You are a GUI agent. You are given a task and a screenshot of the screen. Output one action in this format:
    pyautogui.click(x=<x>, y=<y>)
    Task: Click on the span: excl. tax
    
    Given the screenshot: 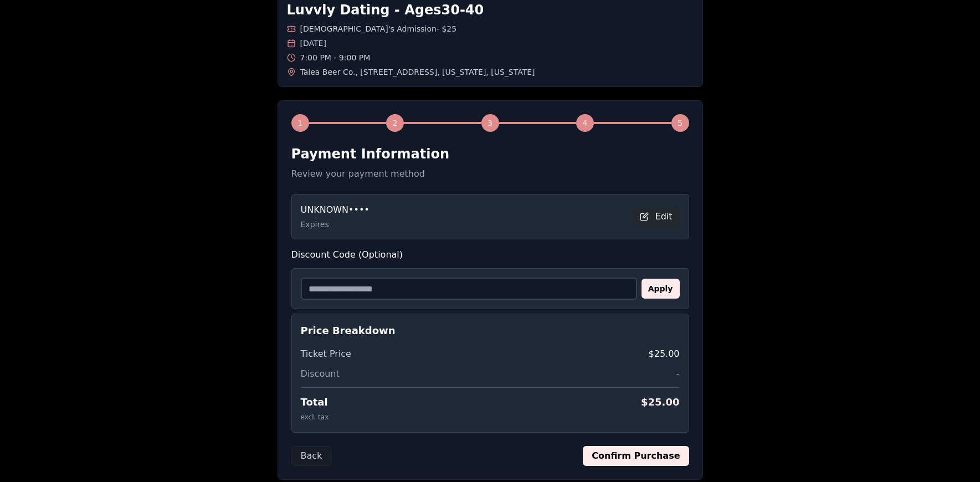 What is the action you would take?
    pyautogui.click(x=314, y=417)
    